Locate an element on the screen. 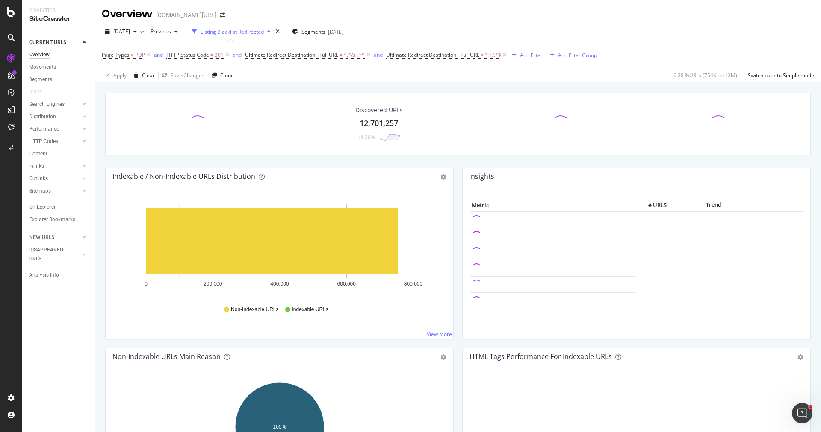 This screenshot has width=821, height=432. div: Add Filter is located at coordinates (531, 55).